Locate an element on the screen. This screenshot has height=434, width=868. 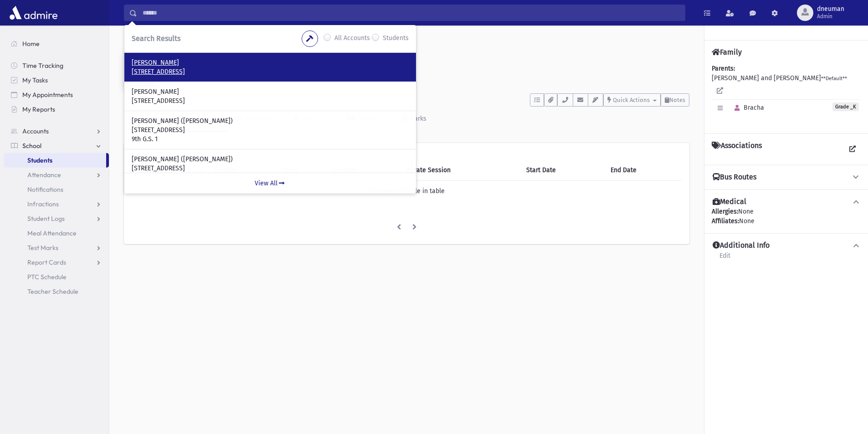
span: Notifications is located at coordinates (45, 189).